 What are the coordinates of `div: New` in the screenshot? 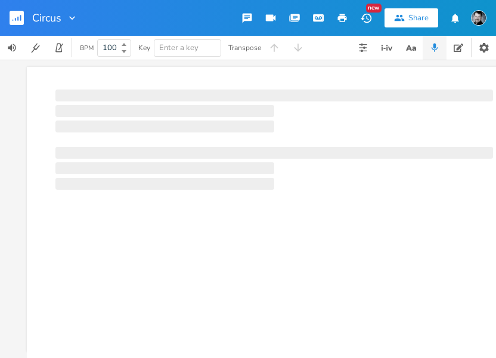 It's located at (374, 8).